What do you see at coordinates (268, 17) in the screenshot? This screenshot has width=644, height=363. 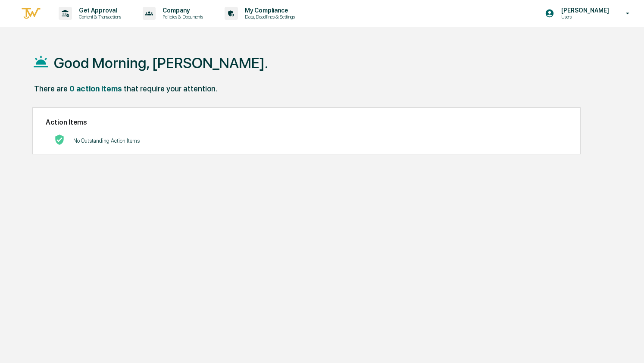 I see `p: Data, Deadlines & Settings` at bounding box center [268, 17].